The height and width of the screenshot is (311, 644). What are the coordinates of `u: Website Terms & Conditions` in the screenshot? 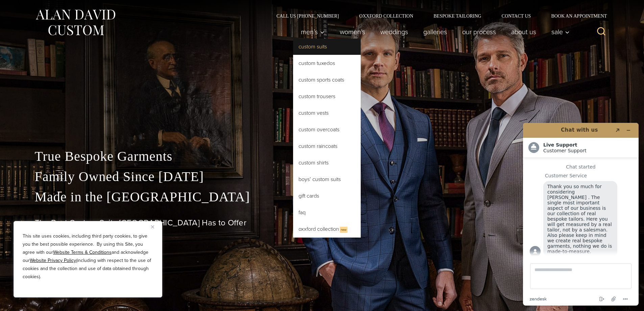 It's located at (82, 252).